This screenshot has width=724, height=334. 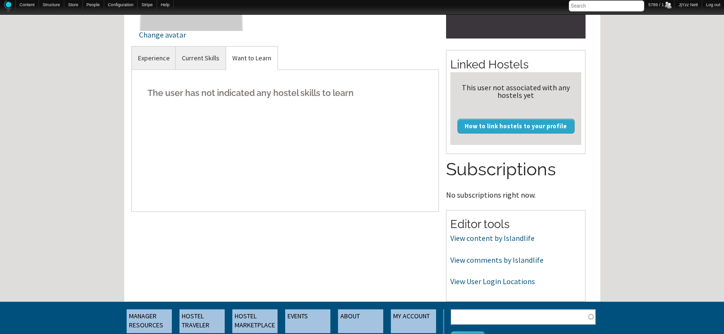 I want to click on a: MANAGER RESOURCES, so click(x=149, y=322).